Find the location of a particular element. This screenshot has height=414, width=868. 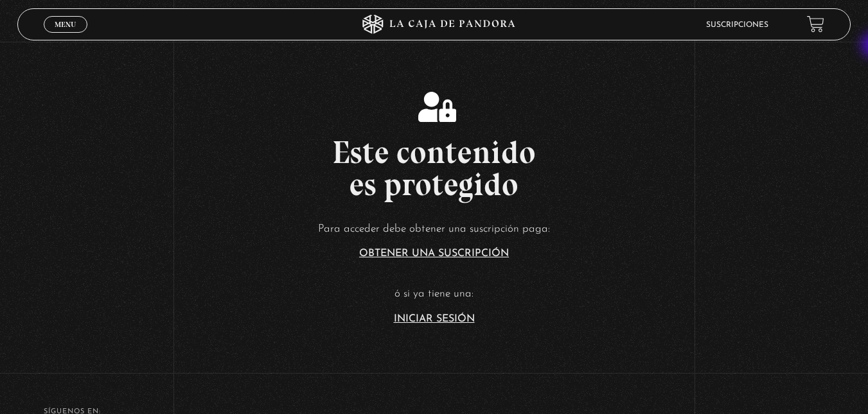

span: Menu is located at coordinates (65, 25).